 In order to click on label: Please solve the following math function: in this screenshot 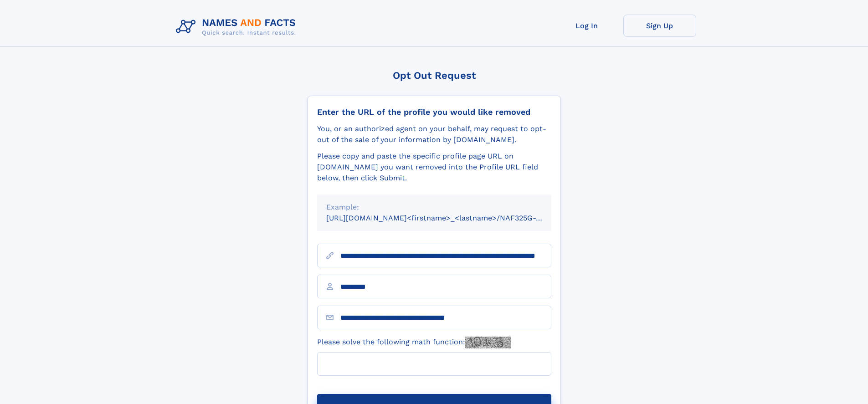, I will do `click(414, 343)`.